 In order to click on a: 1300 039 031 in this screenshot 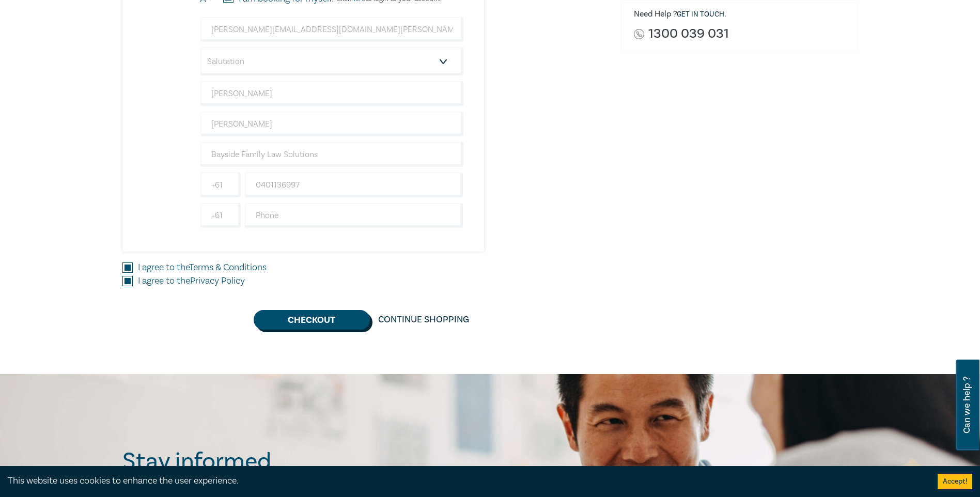, I will do `click(689, 34)`.